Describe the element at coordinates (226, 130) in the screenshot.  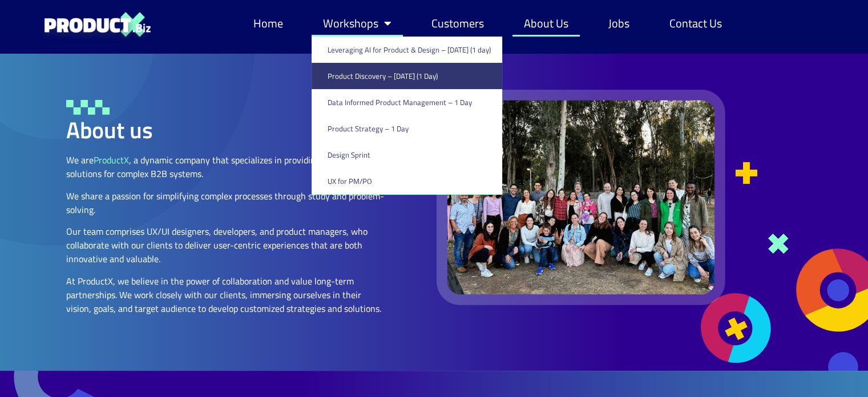
I see `h2: About us` at that location.